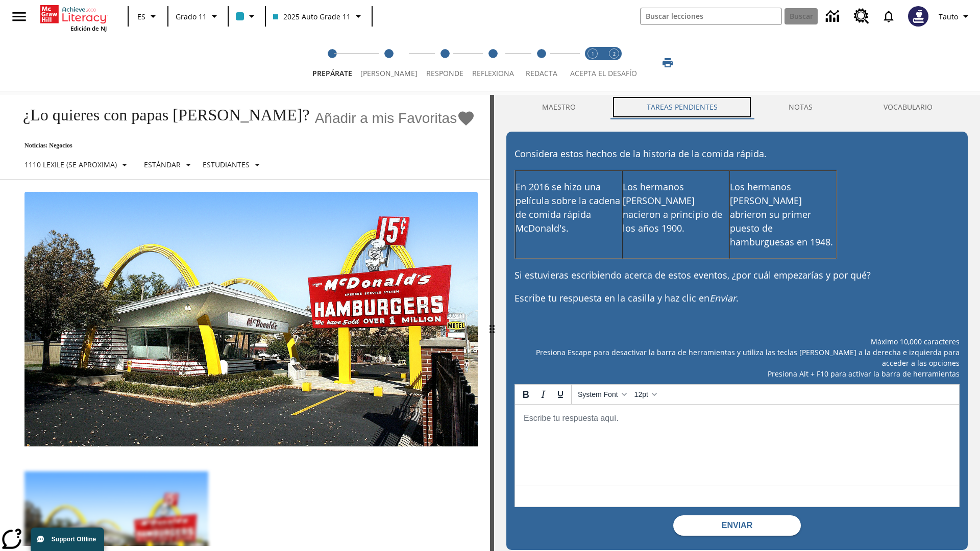 Image resolution: width=980 pixels, height=551 pixels. What do you see at coordinates (493, 73) in the screenshot?
I see `span: Reflexiona` at bounding box center [493, 73].